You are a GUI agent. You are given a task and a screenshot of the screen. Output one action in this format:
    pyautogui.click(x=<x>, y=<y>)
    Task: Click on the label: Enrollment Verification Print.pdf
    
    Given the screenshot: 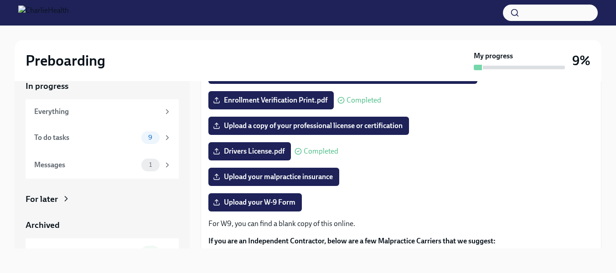 What is the action you would take?
    pyautogui.click(x=271, y=100)
    